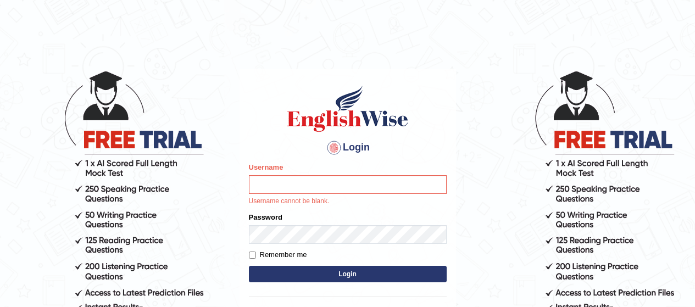  Describe the element at coordinates (266, 167) in the screenshot. I see `label: Username` at that location.